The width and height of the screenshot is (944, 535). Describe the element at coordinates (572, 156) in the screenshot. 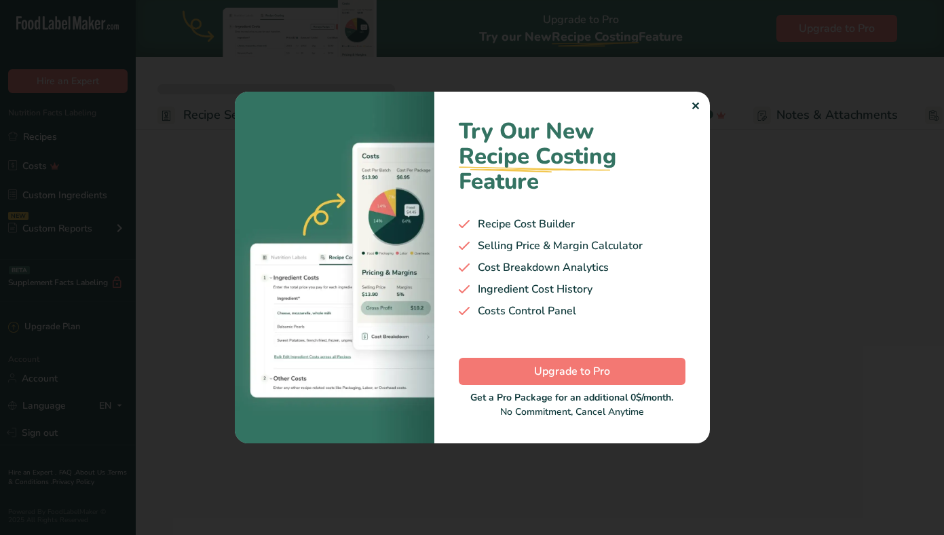

I see `h1: Try Our New Feature` at that location.